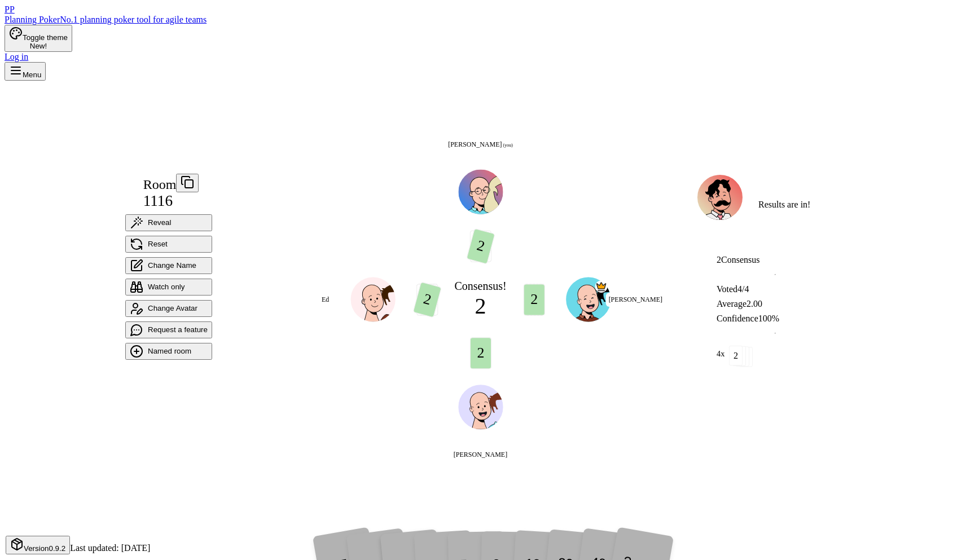  What do you see at coordinates (720, 353) in the screenshot?
I see `span: 4 x` at bounding box center [720, 353].